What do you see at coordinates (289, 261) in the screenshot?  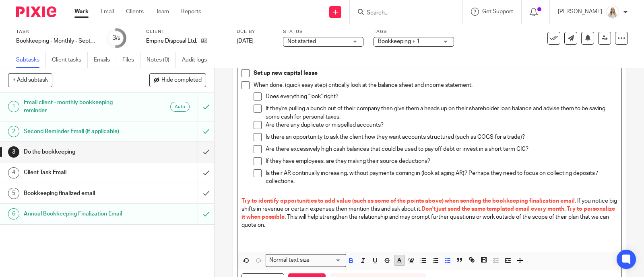 I see `span: Normal text size` at bounding box center [289, 261].